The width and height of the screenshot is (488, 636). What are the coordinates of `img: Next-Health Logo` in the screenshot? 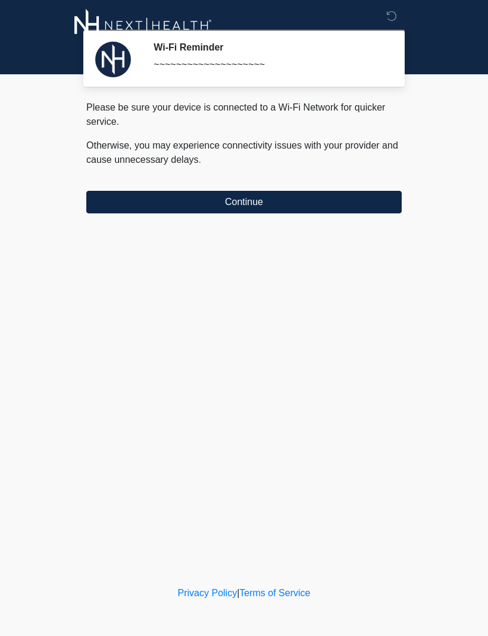 It's located at (143, 25).